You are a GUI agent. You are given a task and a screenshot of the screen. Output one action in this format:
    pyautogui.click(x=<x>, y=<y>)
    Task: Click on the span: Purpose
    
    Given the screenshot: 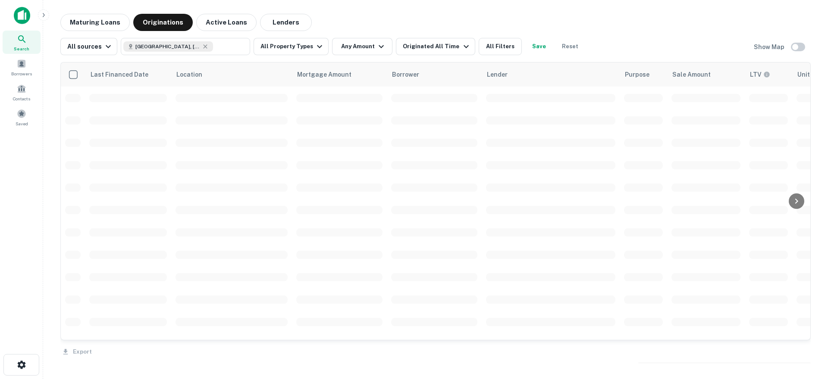 What is the action you would take?
    pyautogui.click(x=642, y=75)
    